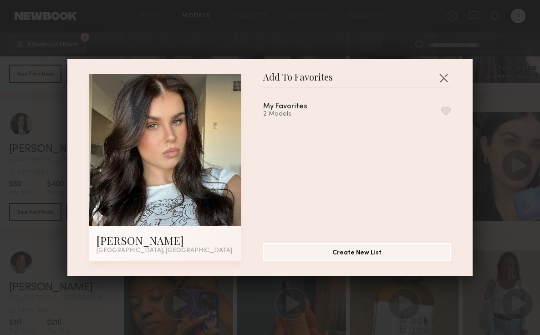  What do you see at coordinates (444, 78) in the screenshot?
I see `button: Close` at bounding box center [444, 78].